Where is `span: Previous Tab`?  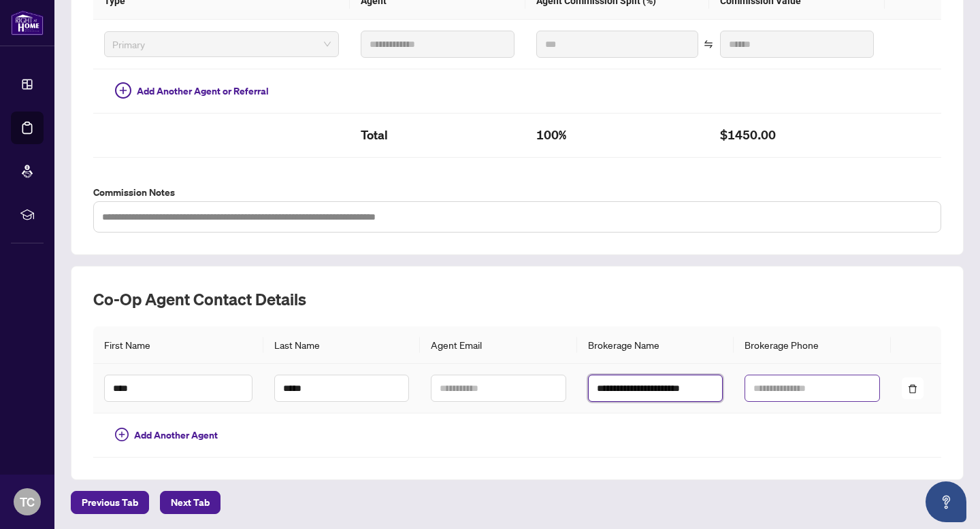 span: Previous Tab is located at coordinates (110, 503).